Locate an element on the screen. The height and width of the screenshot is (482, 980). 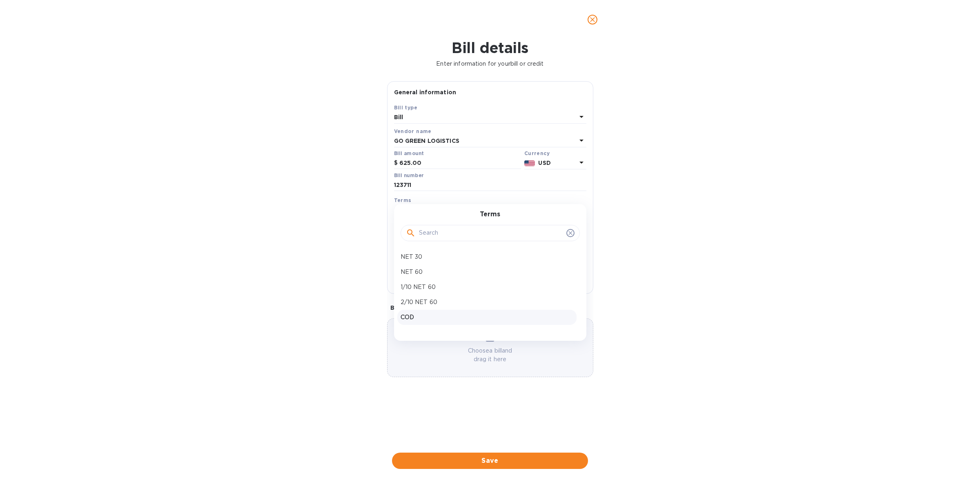
img: USD is located at coordinates (529, 163).